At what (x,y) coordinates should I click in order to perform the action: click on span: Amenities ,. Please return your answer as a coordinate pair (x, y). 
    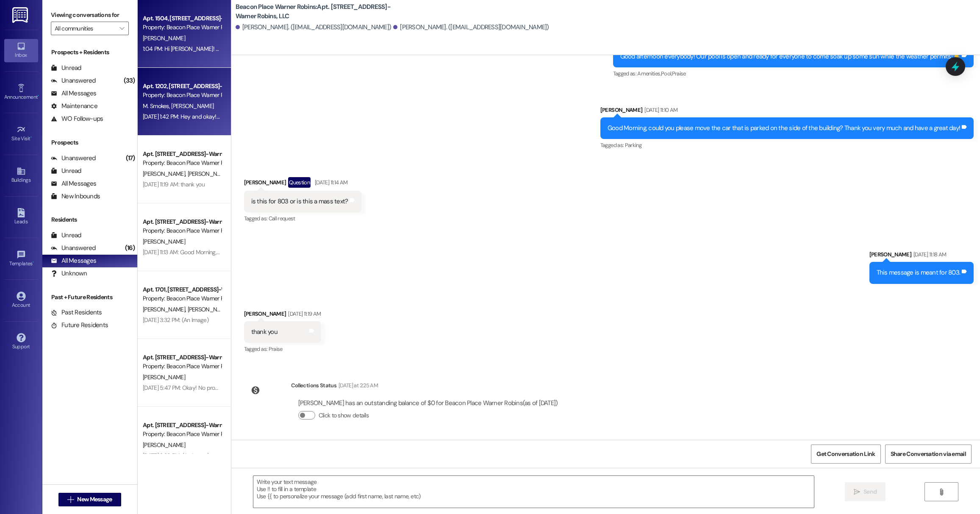
    Looking at the image, I should click on (649, 73).